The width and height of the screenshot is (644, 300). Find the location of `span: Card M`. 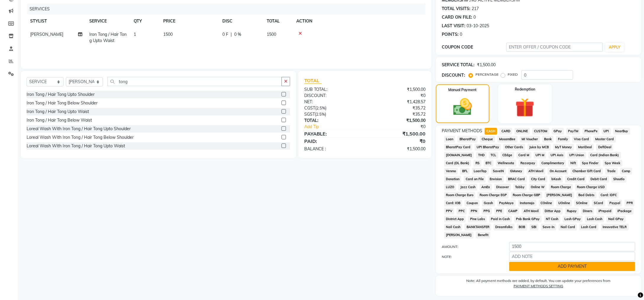

span: Card M is located at coordinates (524, 155).